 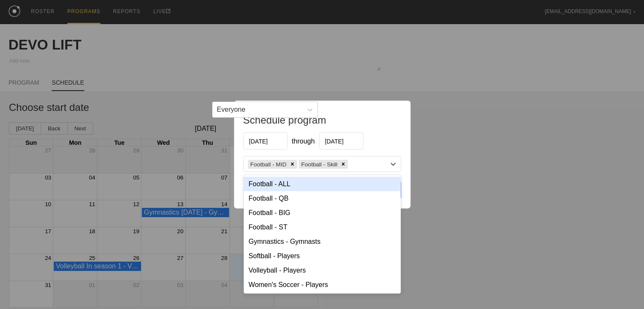 I want to click on div: Football - MID, so click(x=267, y=164).